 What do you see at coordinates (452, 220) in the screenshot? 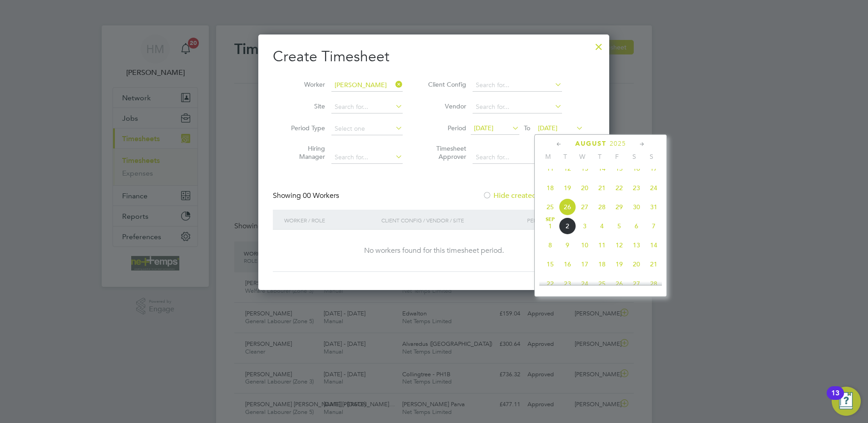
I see `div: Client Config / Vendor / Site` at bounding box center [452, 220].